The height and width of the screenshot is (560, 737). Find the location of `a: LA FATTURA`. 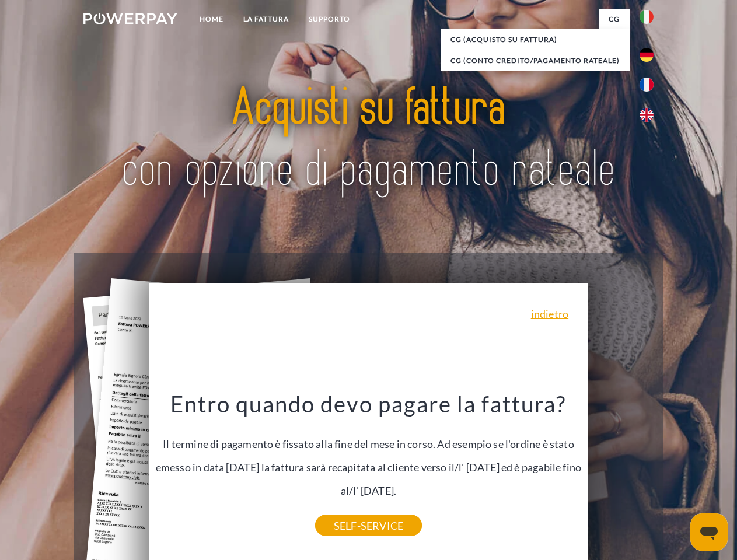

a: LA FATTURA is located at coordinates (266, 20).